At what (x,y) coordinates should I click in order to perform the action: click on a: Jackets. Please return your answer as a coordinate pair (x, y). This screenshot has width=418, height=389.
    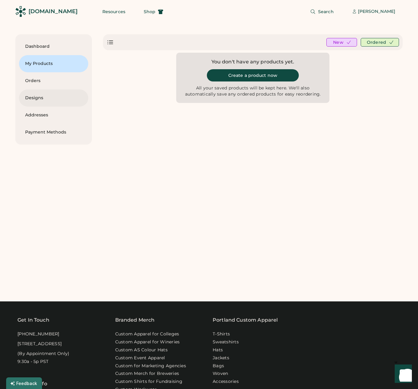
    Looking at the image, I should click on (221, 358).